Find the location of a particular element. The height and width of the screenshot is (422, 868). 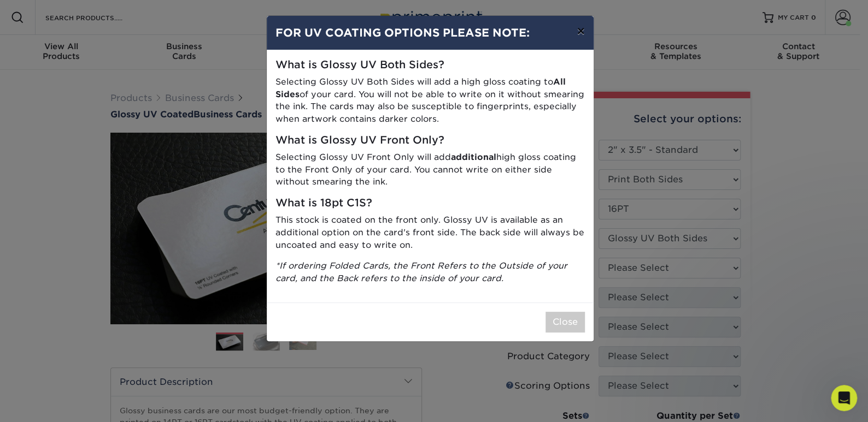

h5: What is Glossy UV Both Sides? is located at coordinates (430, 65).